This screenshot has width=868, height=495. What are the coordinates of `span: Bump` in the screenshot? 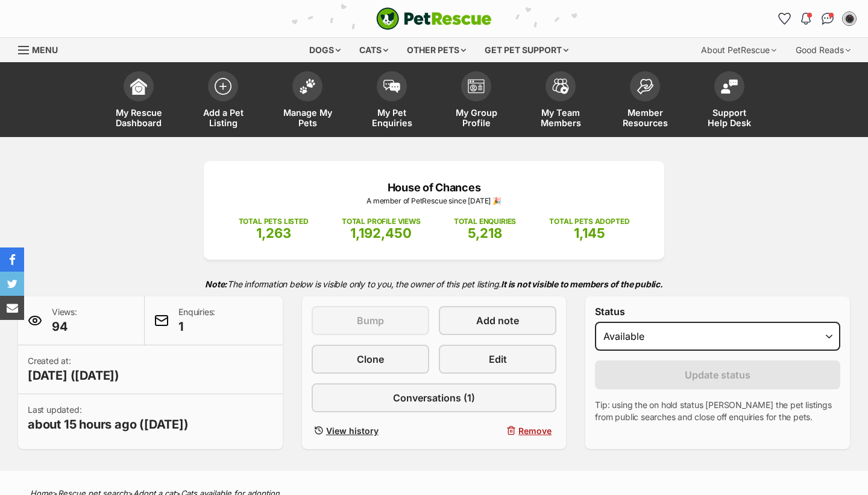 It's located at (370, 320).